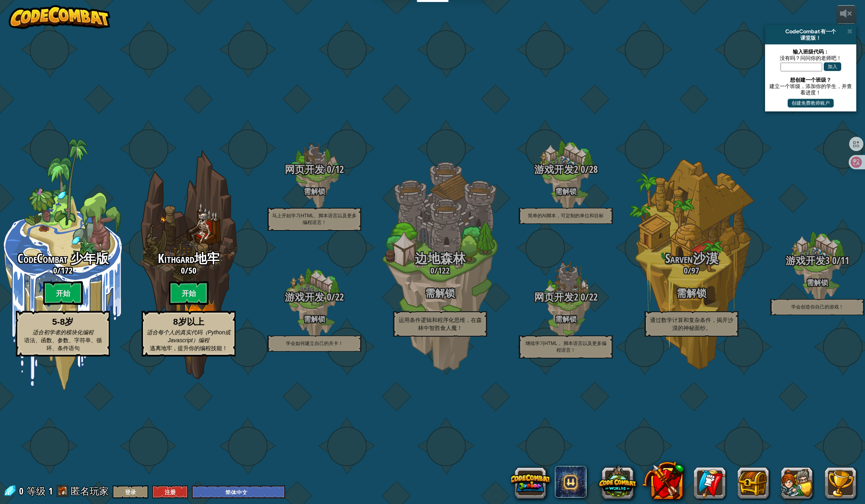  Describe the element at coordinates (89, 491) in the screenshot. I see `span: 匿名玩家` at that location.